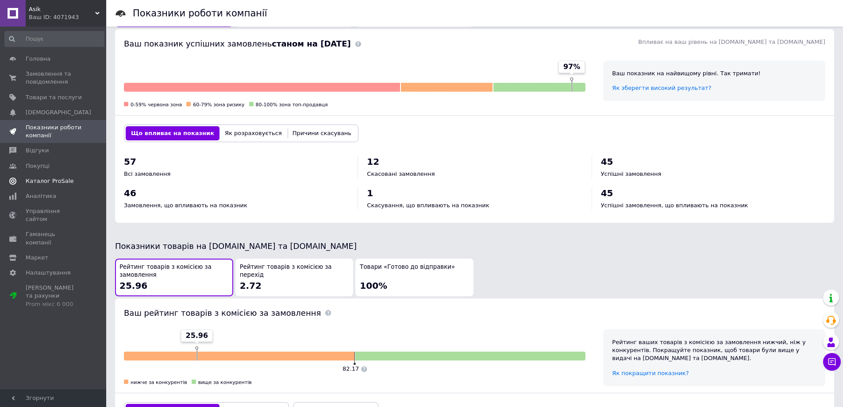  I want to click on span: Ваш рейтинг товарів з комісією за замовлення, so click(222, 313).